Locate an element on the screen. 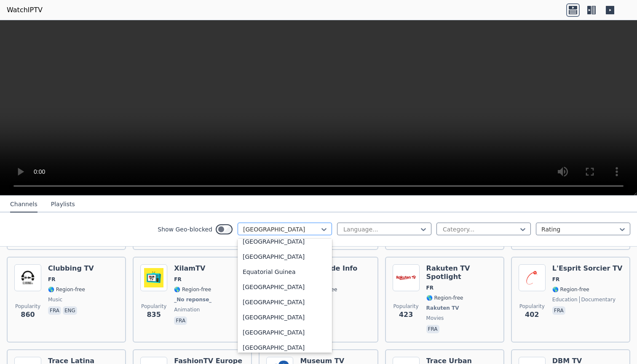 This screenshot has height=364, width=637. h6: Clubbing TV is located at coordinates (71, 268).